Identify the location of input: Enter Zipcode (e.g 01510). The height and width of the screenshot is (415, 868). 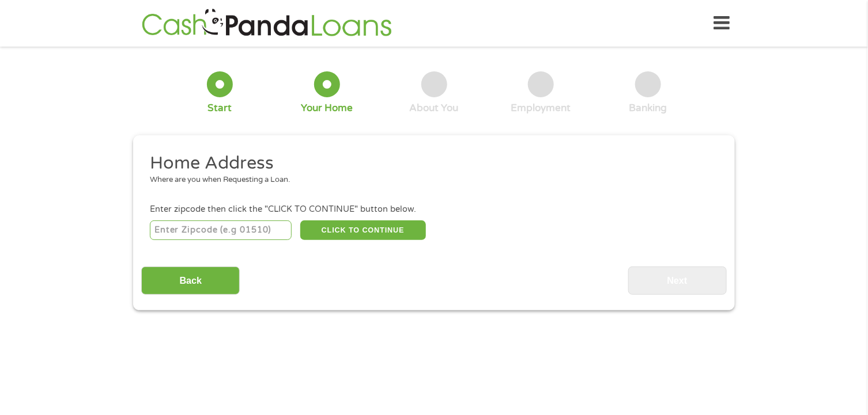
(220, 231).